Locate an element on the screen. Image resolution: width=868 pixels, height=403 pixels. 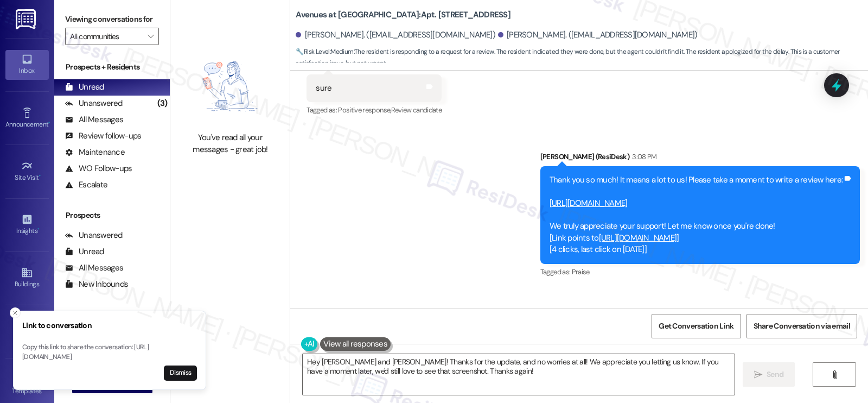
input: All communities is located at coordinates (105, 36).